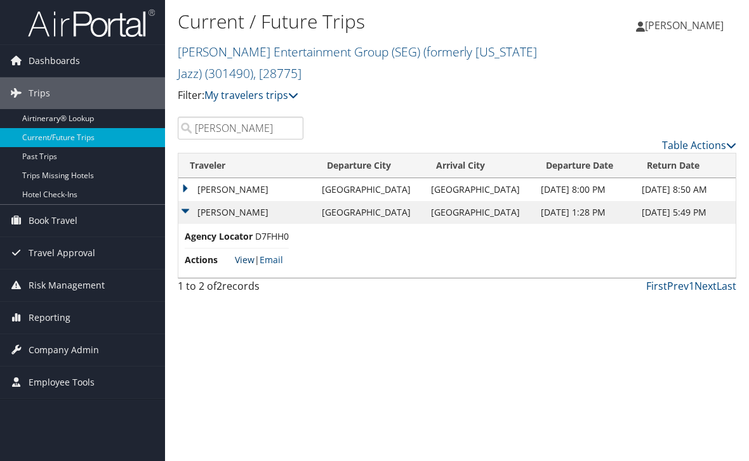 This screenshot has width=749, height=461. What do you see at coordinates (705, 286) in the screenshot?
I see `a: Next` at bounding box center [705, 286].